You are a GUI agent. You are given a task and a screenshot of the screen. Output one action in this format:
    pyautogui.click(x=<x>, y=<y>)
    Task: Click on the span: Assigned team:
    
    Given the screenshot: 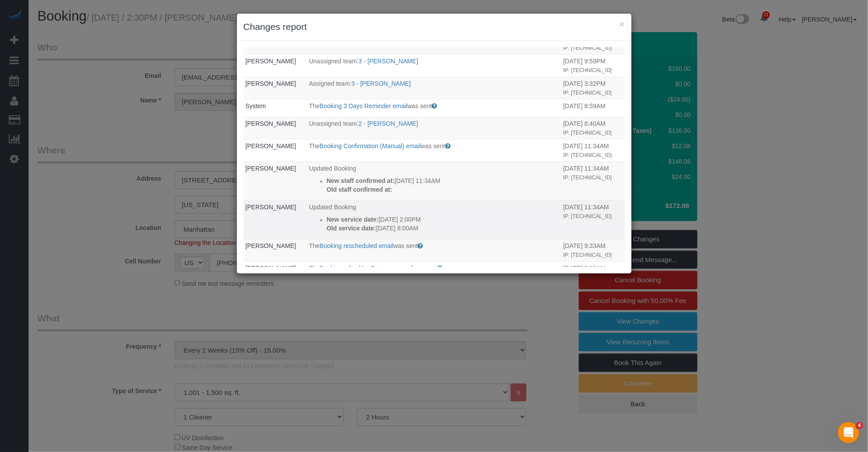 What is the action you would take?
    pyautogui.click(x=330, y=84)
    